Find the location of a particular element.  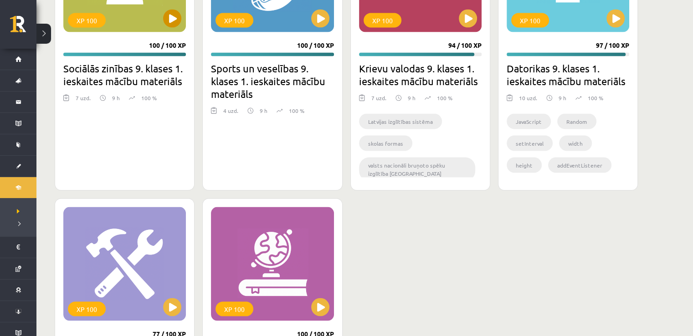

li: JavaScript is located at coordinates (529, 122).